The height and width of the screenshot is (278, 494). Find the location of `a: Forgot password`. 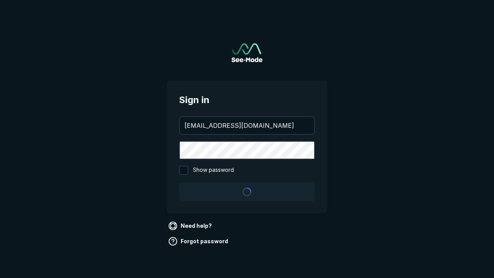

a: Forgot password is located at coordinates (199, 241).